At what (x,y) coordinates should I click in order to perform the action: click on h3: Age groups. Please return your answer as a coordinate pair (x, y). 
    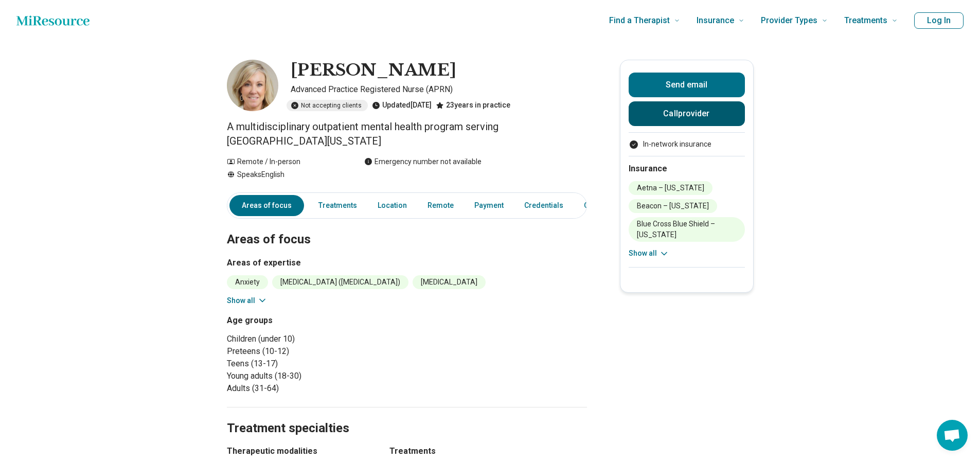
    Looking at the image, I should click on (315, 321).